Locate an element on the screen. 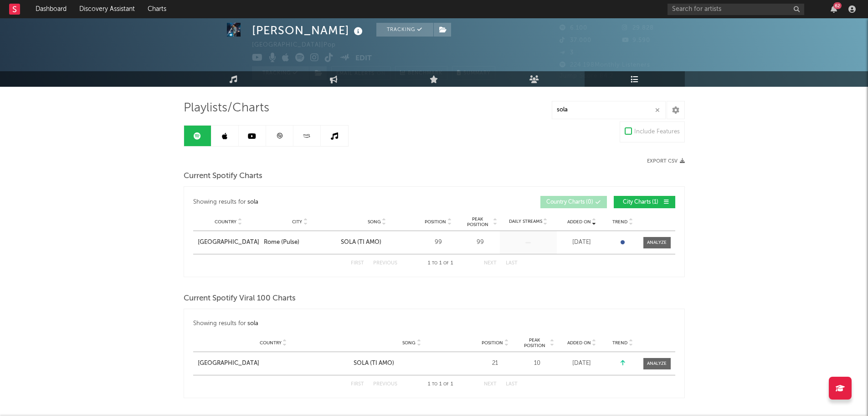 Image resolution: width=868 pixels, height=416 pixels. span: 224.198 Monthly Listeners is located at coordinates (605, 65).